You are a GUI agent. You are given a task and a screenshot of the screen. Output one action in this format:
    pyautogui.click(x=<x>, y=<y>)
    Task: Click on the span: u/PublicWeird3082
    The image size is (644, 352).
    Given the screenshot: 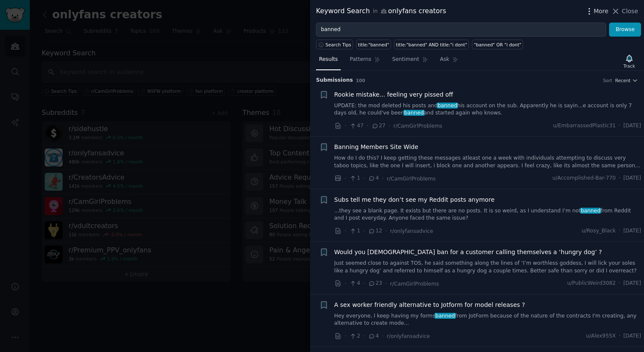 What is the action you would take?
    pyautogui.click(x=591, y=283)
    